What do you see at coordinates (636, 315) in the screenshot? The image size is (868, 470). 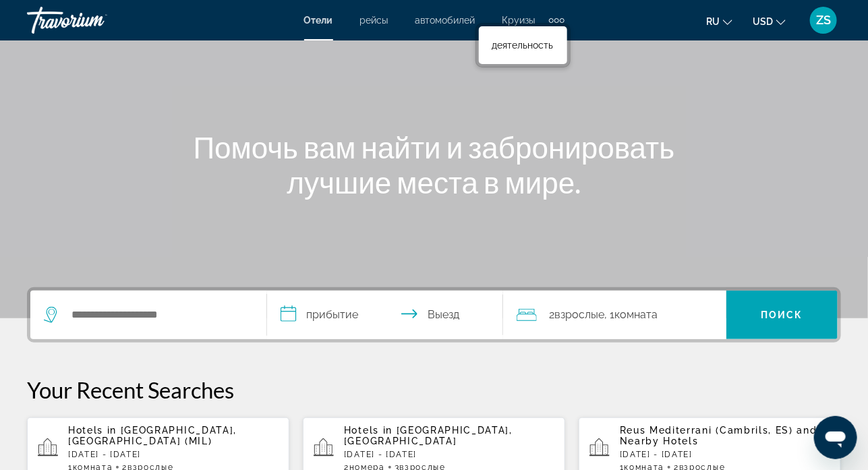 I see `span: Комната` at bounding box center [636, 315].